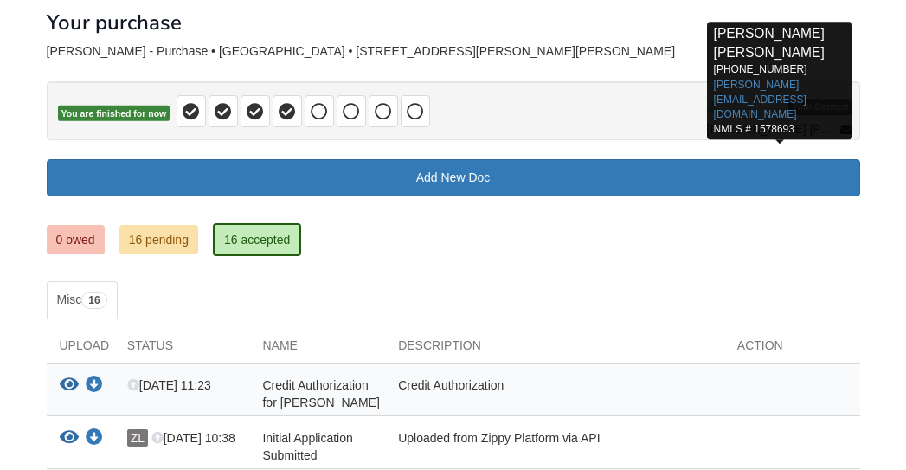 The image size is (906, 470). Describe the element at coordinates (94, 386) in the screenshot. I see `a: Download Credit Authorization for Mellisa Fisher` at that location.